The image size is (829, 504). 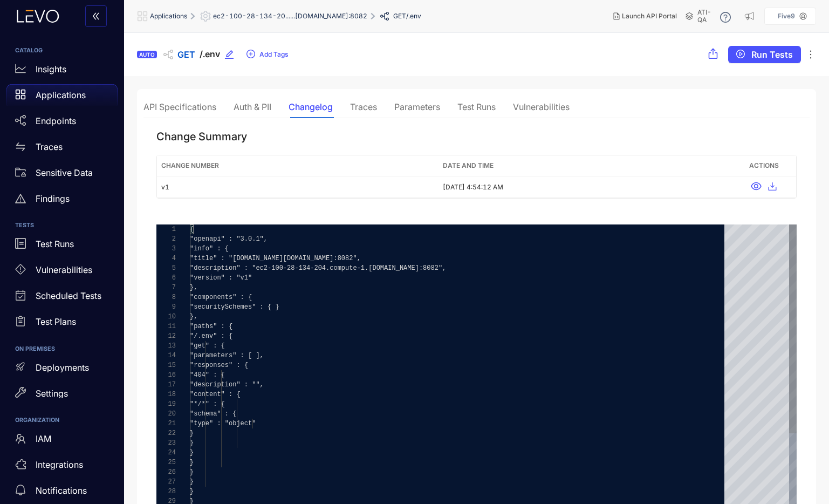 What do you see at coordinates (221, 278) in the screenshot?
I see `span: "version" : "v1"` at bounding box center [221, 278].